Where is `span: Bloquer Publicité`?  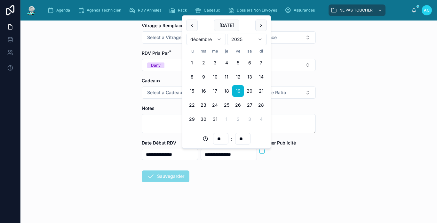
span: Bloquer Publicité is located at coordinates (278, 142).